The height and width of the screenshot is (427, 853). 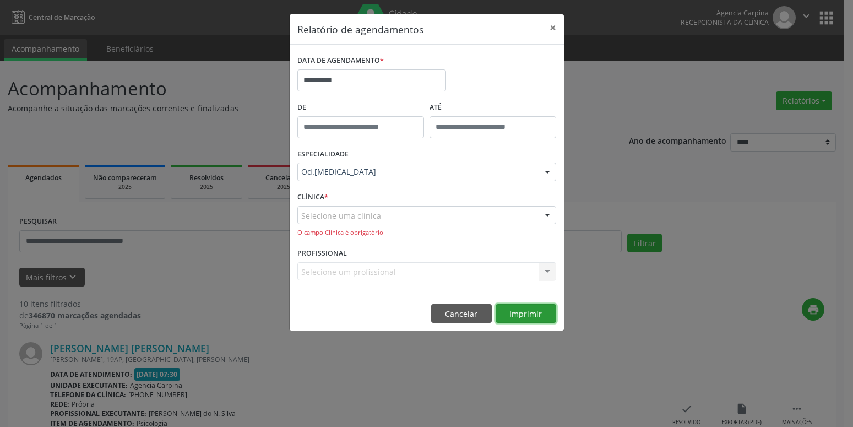 What do you see at coordinates (526, 313) in the screenshot?
I see `button: Imprimir` at bounding box center [526, 313].